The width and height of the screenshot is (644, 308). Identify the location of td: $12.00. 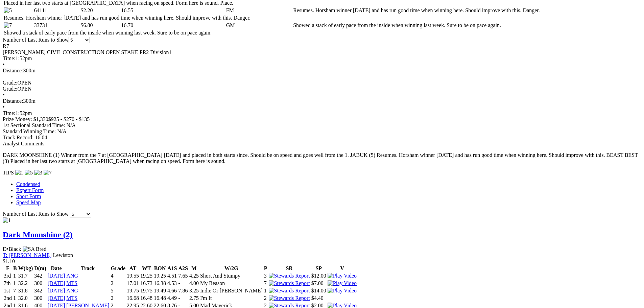
(319, 276).